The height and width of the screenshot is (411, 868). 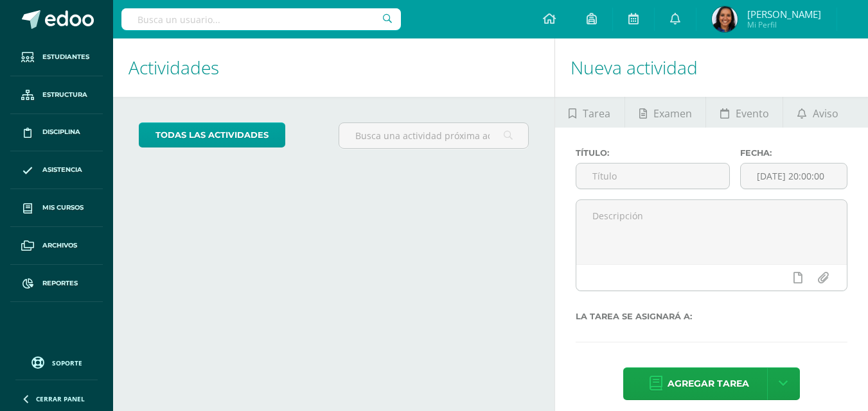 What do you see at coordinates (333, 67) in the screenshot?
I see `h1: Actividades` at bounding box center [333, 67].